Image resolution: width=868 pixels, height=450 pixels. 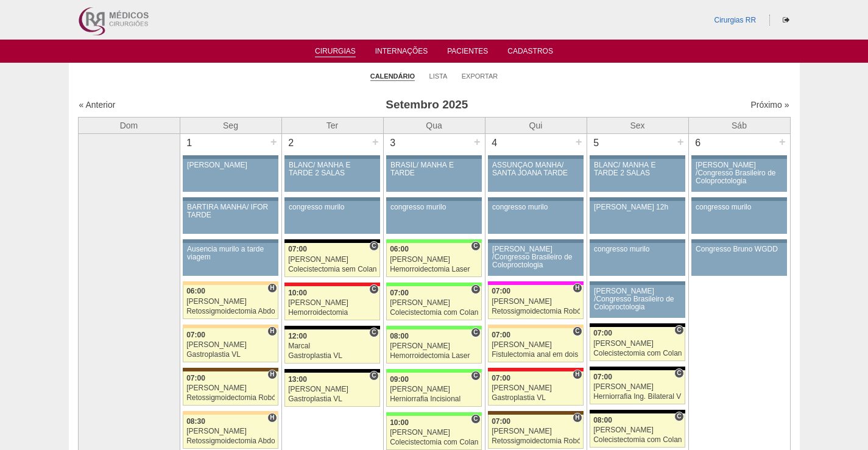 I want to click on a: Exportar, so click(x=480, y=76).